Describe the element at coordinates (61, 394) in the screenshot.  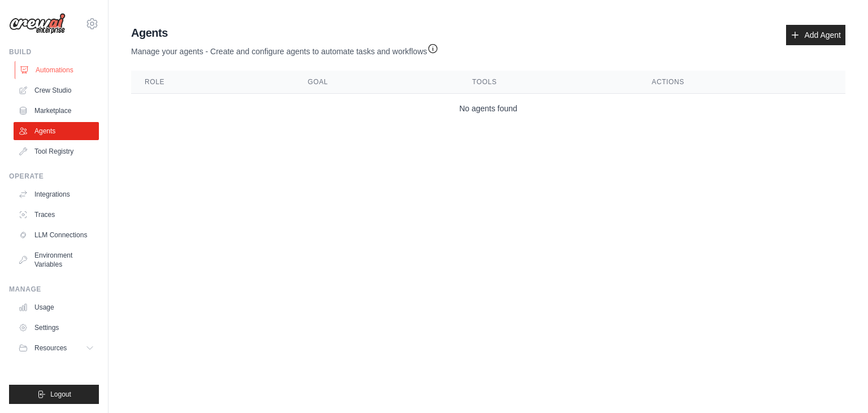
I see `span: Logout` at that location.